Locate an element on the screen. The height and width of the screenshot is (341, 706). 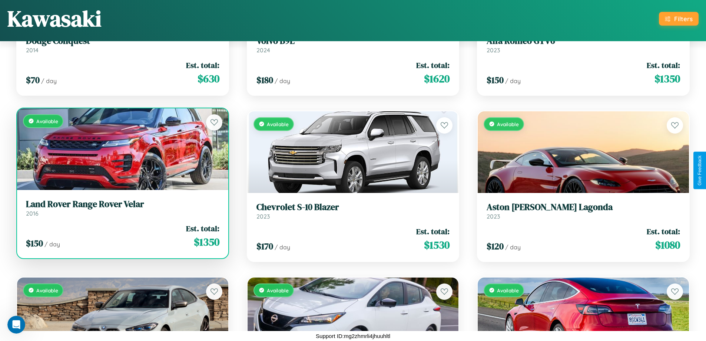
h3: Volvo B9L is located at coordinates (353, 41).